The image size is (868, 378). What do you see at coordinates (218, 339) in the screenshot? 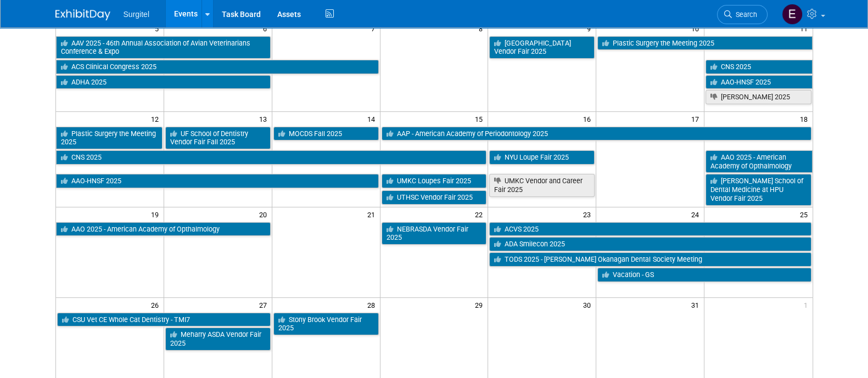
I see `a: Meharry ASDA Vendor Fair 2025` at bounding box center [218, 339].